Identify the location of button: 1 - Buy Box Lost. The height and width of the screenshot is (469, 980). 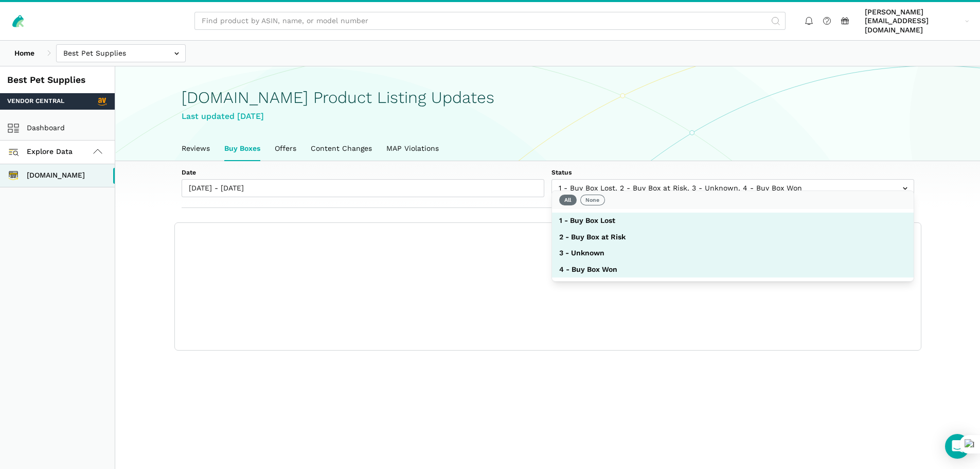
(732, 221).